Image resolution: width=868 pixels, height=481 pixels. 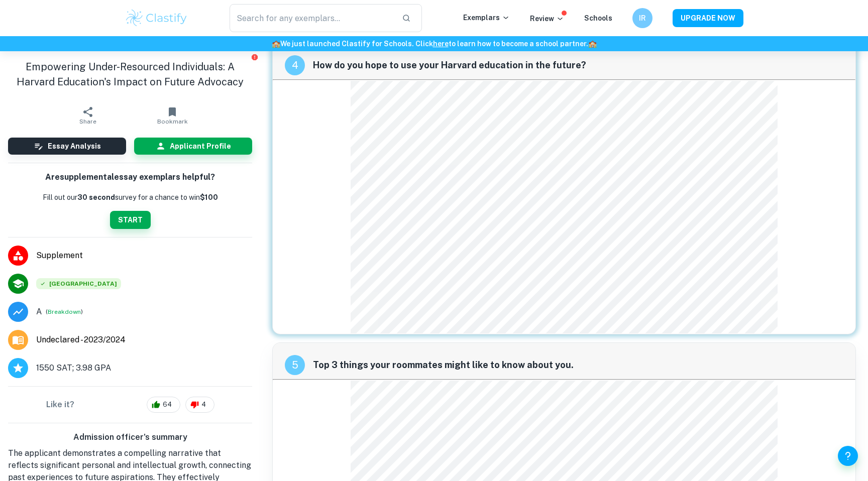 I want to click on h6: Are supplemental essay exemplars helpful?, so click(x=130, y=178).